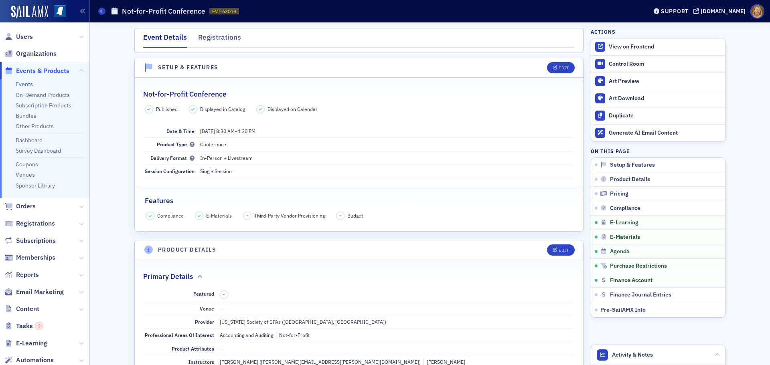 This screenshot has height=365, width=770. I want to click on h4: Setup & Features, so click(188, 67).